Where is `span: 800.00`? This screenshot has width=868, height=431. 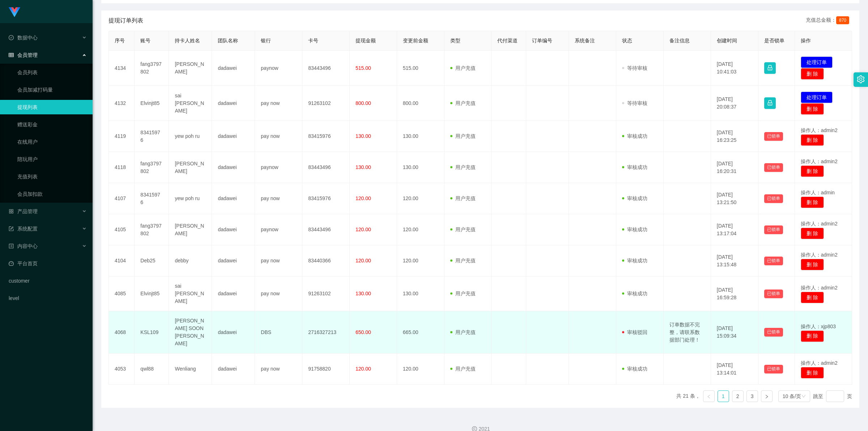 span: 800.00 is located at coordinates (363, 103).